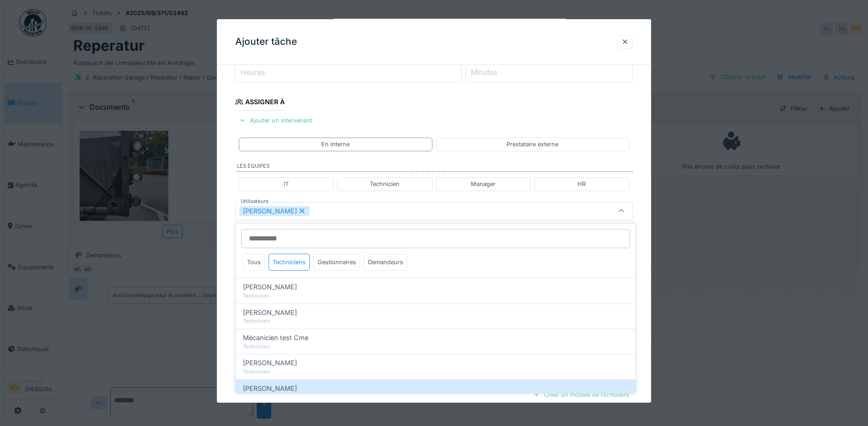 Image resolution: width=868 pixels, height=426 pixels. Describe the element at coordinates (260, 103) in the screenshot. I see `div: Assigner à` at that location.